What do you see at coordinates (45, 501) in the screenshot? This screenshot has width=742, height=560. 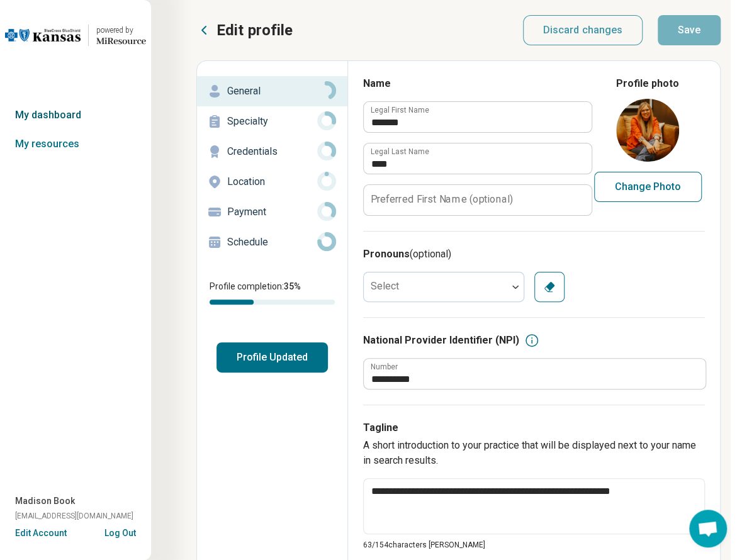 I see `span: Madison Book` at bounding box center [45, 501].